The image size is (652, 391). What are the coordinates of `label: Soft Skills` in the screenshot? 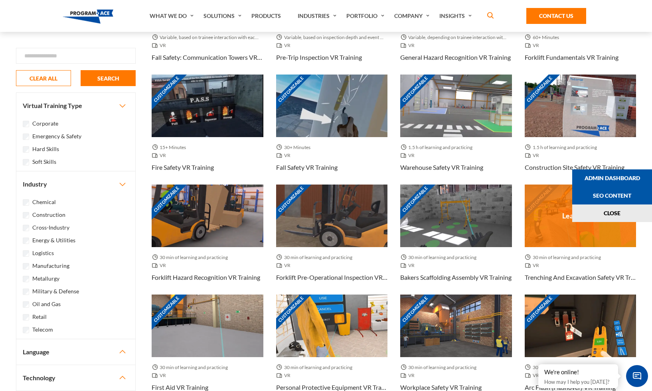 It's located at (44, 162).